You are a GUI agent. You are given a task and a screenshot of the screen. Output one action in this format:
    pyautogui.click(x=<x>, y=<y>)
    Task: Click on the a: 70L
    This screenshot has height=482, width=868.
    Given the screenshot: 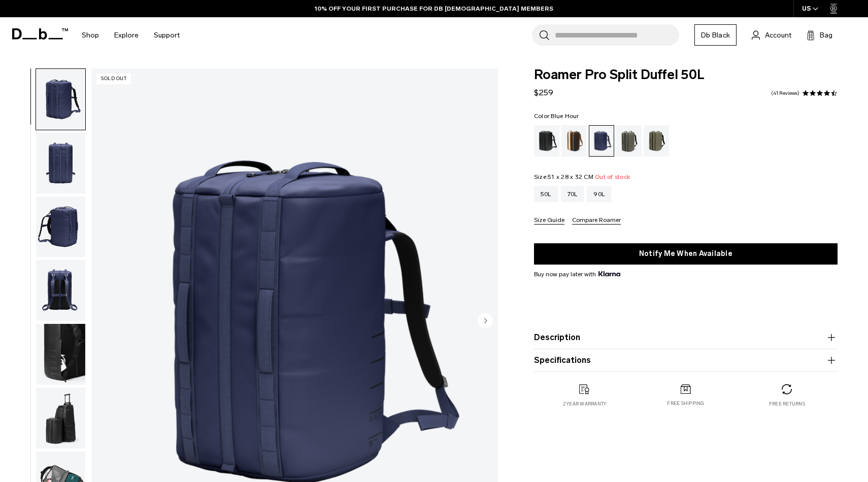 What is the action you would take?
    pyautogui.click(x=573, y=194)
    